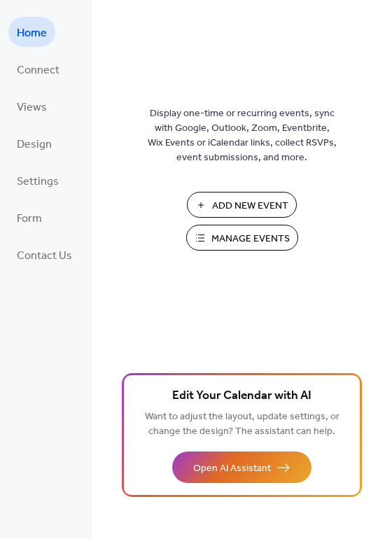 This screenshot has height=539, width=392. What do you see at coordinates (242, 396) in the screenshot?
I see `span: Edit Your Calendar with AI` at bounding box center [242, 396].